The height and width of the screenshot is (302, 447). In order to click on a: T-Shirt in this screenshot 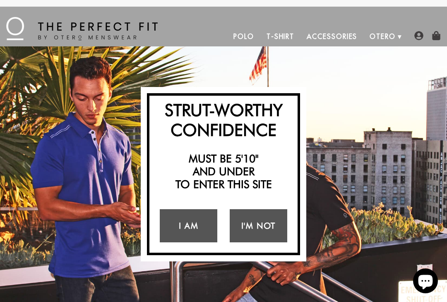, I will do `click(280, 36)`.